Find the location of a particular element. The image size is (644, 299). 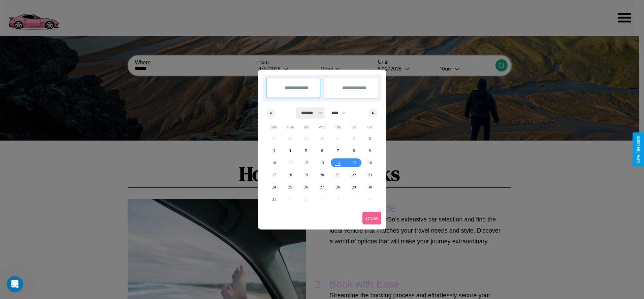

button: 11 is located at coordinates (290, 163).